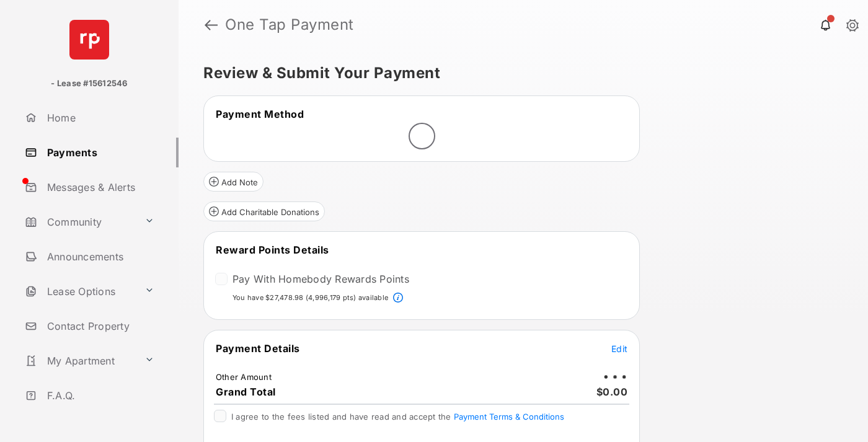 This screenshot has width=868, height=442. Describe the element at coordinates (246, 392) in the screenshot. I see `span: Grand Total` at that location.